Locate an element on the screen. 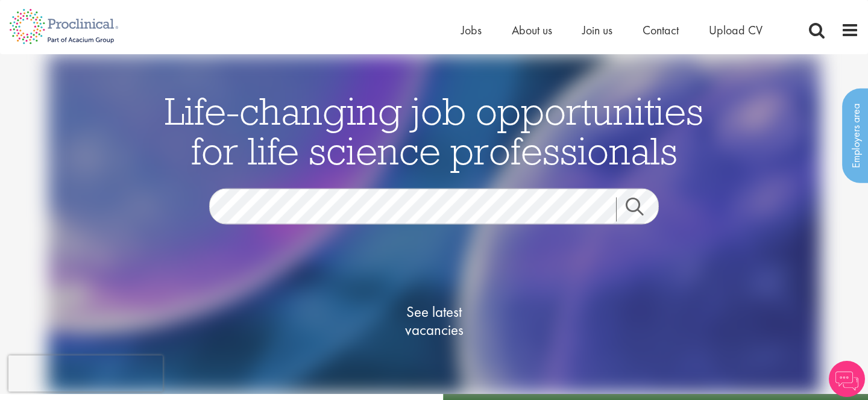 This screenshot has width=868, height=400. img: Chatbot is located at coordinates (847, 379).